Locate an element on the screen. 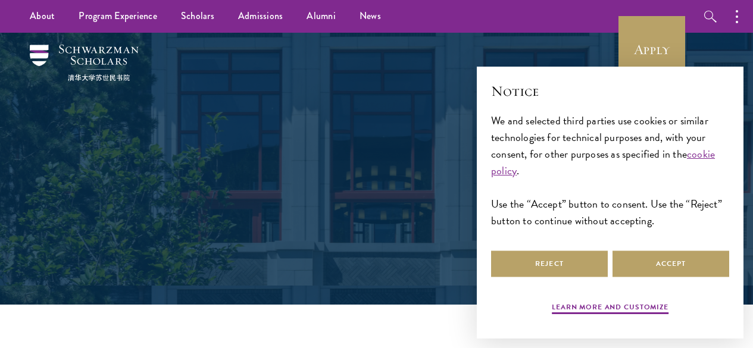 Image resolution: width=753 pixels, height=348 pixels. button: Learn more and customize is located at coordinates (610, 309).